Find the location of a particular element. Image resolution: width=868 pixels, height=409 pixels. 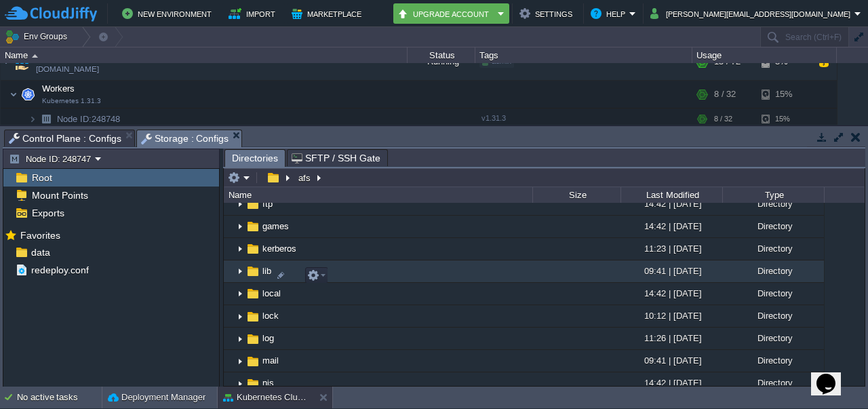

span: Control Plane : Configs is located at coordinates (66, 139).